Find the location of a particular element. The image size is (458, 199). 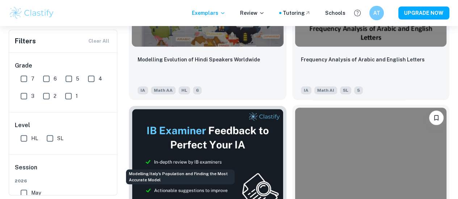

div: Tutoring is located at coordinates (296, 13).